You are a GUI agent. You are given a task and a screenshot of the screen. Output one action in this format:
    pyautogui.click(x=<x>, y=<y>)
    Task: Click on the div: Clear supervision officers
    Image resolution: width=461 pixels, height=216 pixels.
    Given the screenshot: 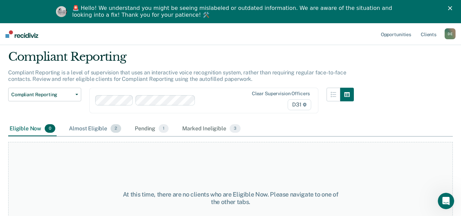 What is the action you would take?
    pyautogui.click(x=281, y=93)
    